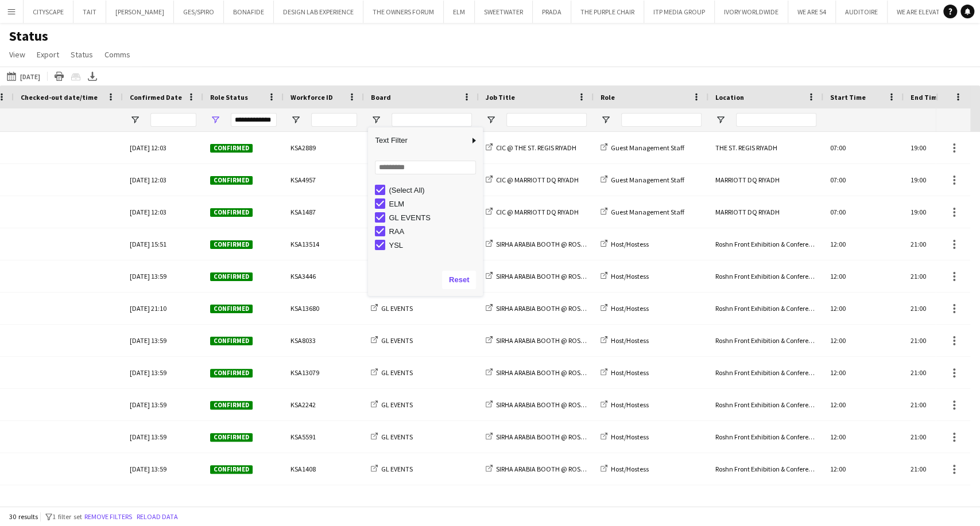  I want to click on div: KSA13680, so click(324, 308).